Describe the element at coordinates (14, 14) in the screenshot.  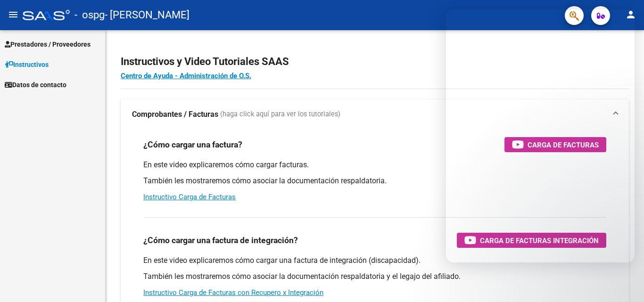
I see `mat-icon: menu` at that location.